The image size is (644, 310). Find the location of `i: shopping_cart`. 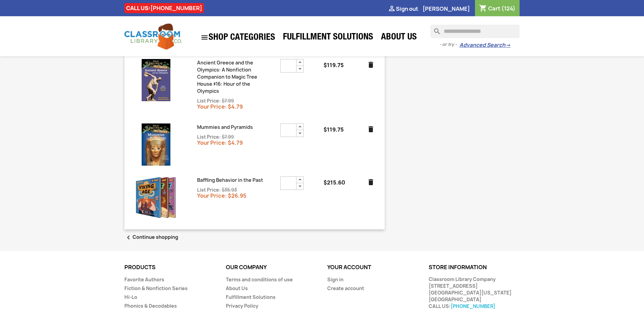

i: shopping_cart is located at coordinates (483, 9).